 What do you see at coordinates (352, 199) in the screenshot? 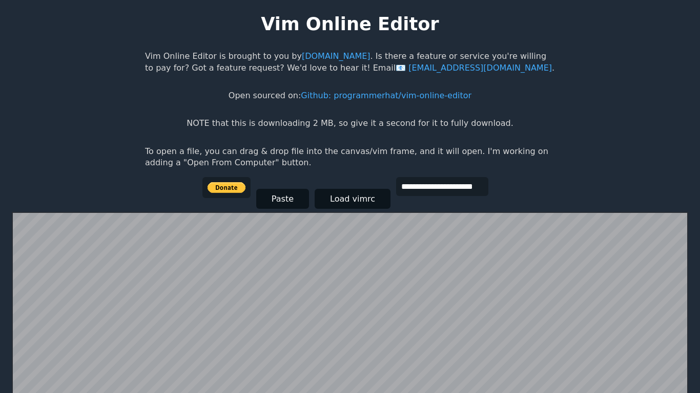
I see `button: Load vimrc` at bounding box center [352, 199].